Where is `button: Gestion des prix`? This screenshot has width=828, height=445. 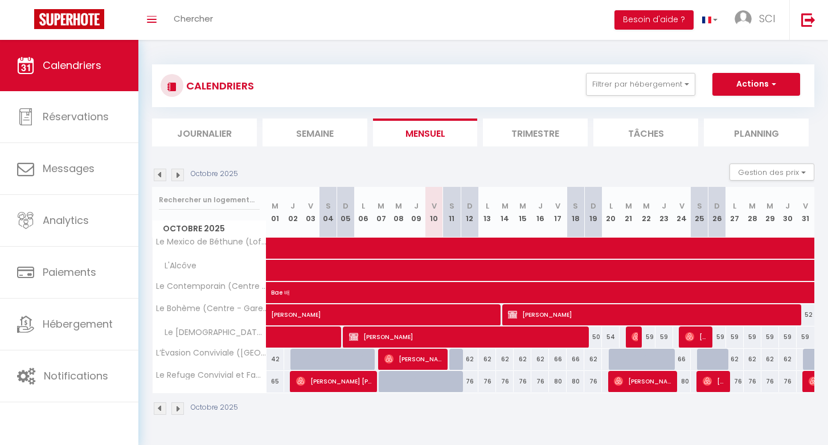 button: Gestion des prix is located at coordinates (771, 172).